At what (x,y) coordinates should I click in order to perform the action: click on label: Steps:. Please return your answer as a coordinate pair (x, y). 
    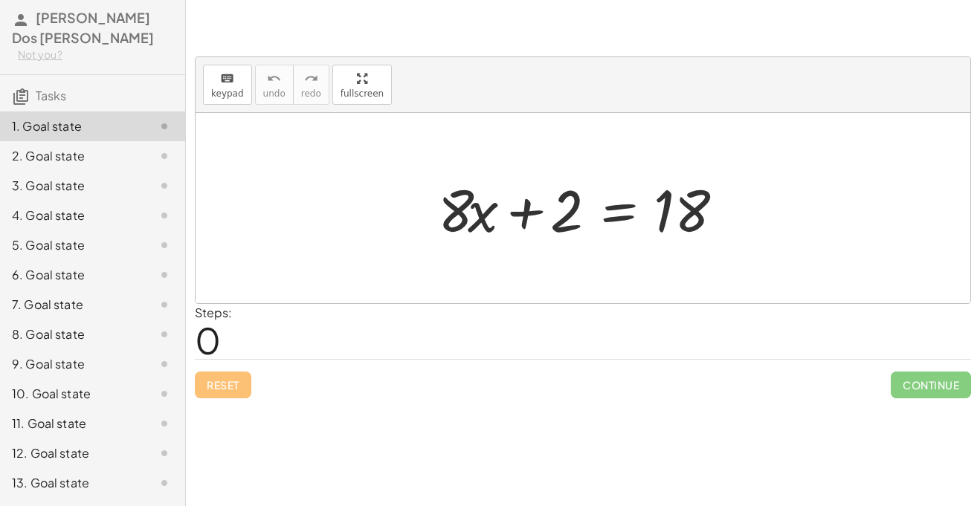
    Looking at the image, I should click on (214, 312).